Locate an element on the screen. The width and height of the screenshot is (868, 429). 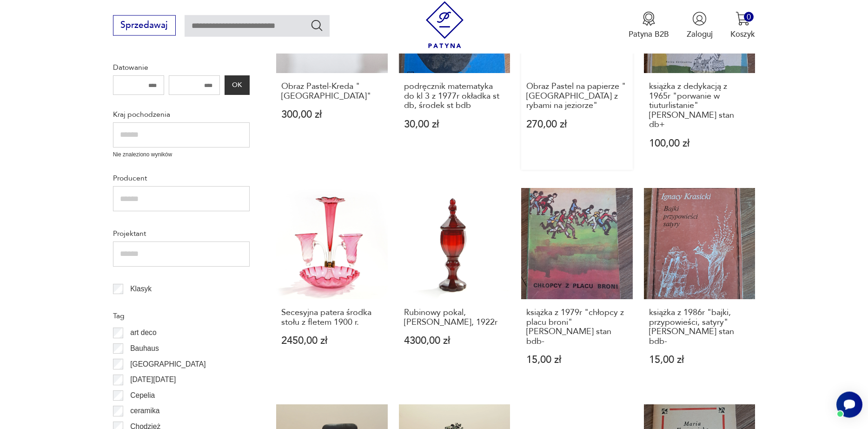
p: Nie znaleziono wyników is located at coordinates (181, 155).